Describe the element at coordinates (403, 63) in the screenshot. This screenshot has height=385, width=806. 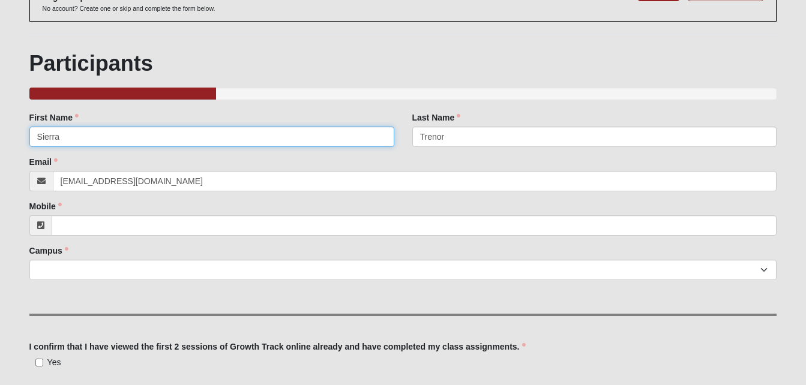
I see `h1: Participants` at that location.